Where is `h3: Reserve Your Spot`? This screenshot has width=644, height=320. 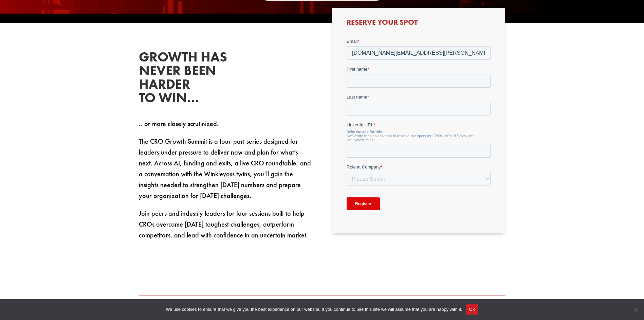
h3: Reserve Your Spot is located at coordinates (419, 24).